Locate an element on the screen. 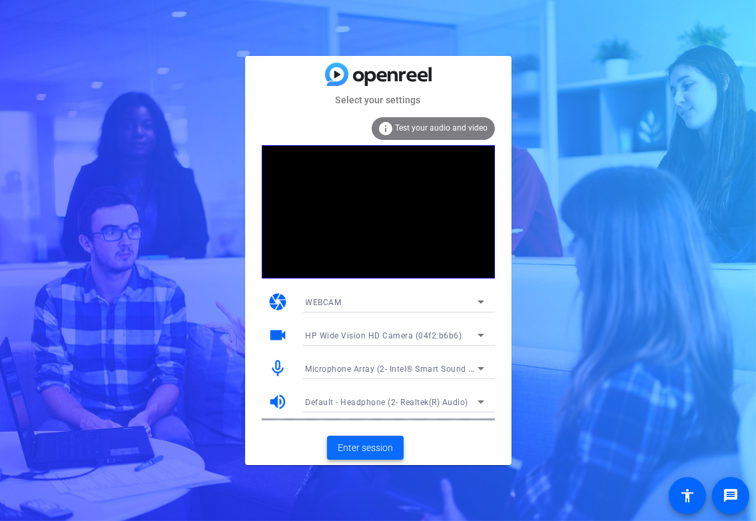  mat-icon: message is located at coordinates (730, 495).